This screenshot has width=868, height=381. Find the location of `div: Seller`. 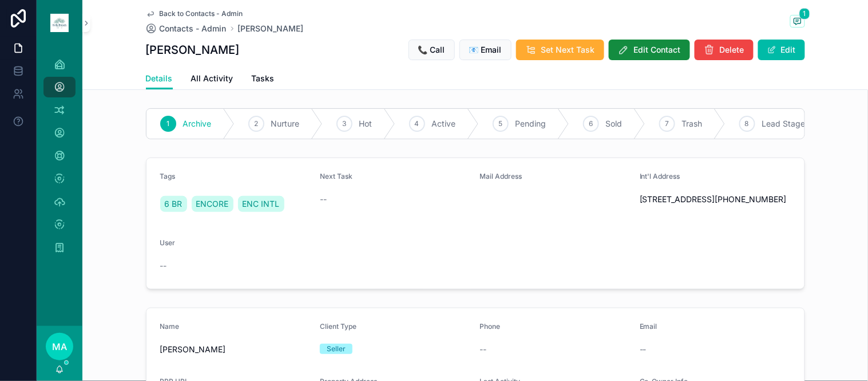

div: Seller is located at coordinates (336, 349).